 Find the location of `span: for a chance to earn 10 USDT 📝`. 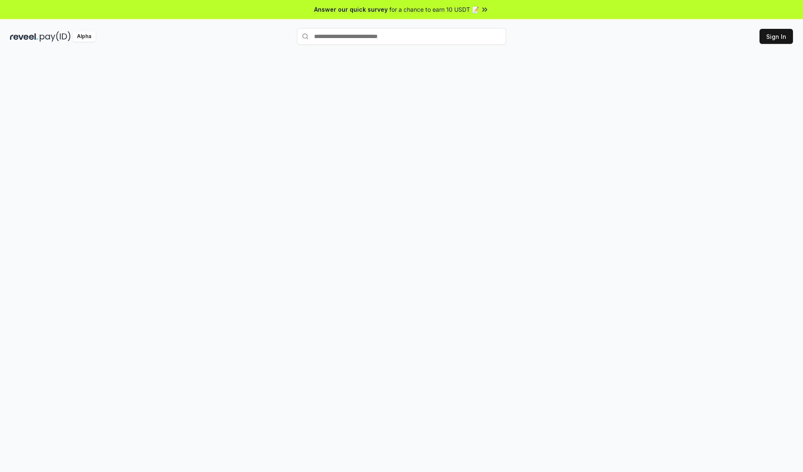

span: for a chance to earn 10 USDT 📝 is located at coordinates (434, 9).